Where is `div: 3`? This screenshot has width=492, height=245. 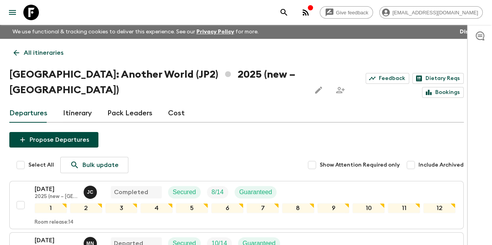
div: 3 is located at coordinates (121, 208).